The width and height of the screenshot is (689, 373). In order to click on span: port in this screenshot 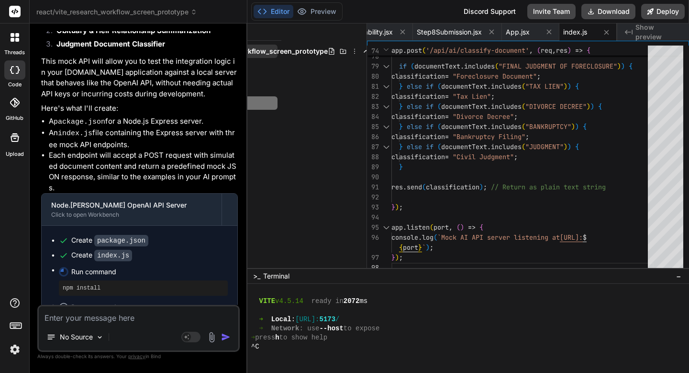, I will do `click(411, 247)`.